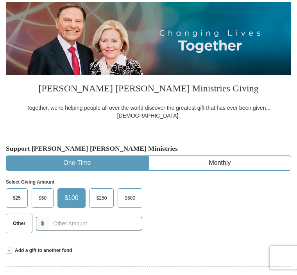 This screenshot has height=275, width=297. Describe the element at coordinates (17, 199) in the screenshot. I see `span: $25` at that location.